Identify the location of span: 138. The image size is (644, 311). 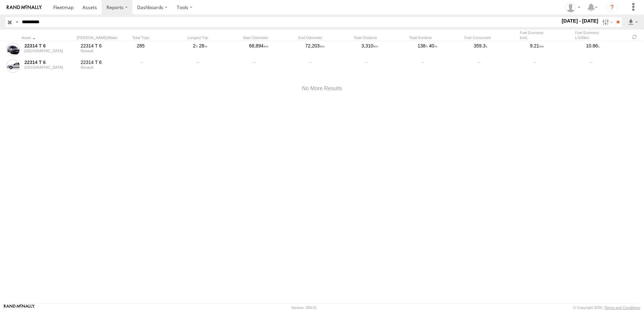
(423, 45).